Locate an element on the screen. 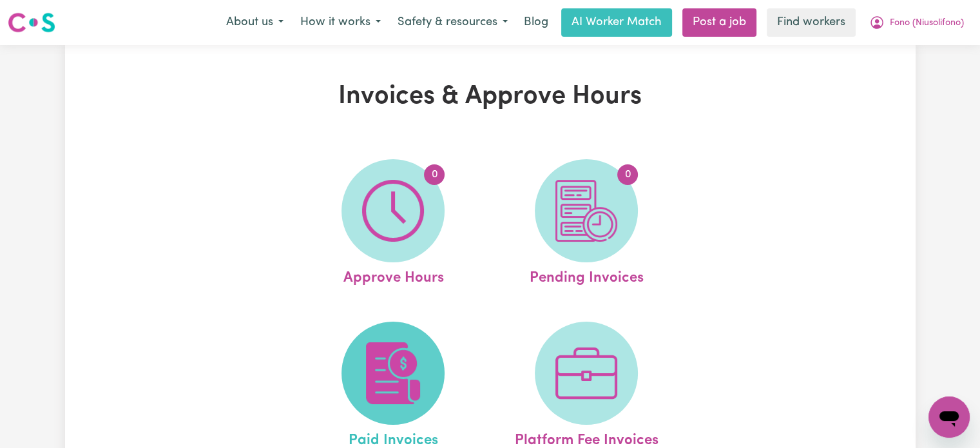  button: My Account is located at coordinates (916, 23).